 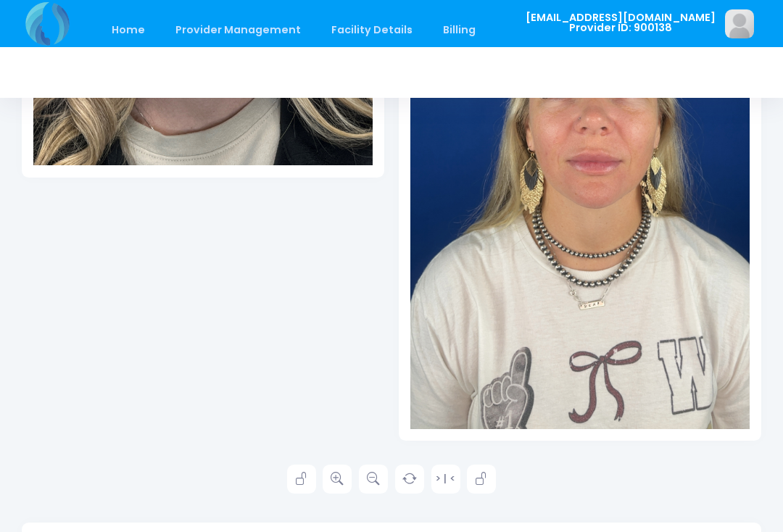 What do you see at coordinates (128, 30) in the screenshot?
I see `a: Home` at bounding box center [128, 30].